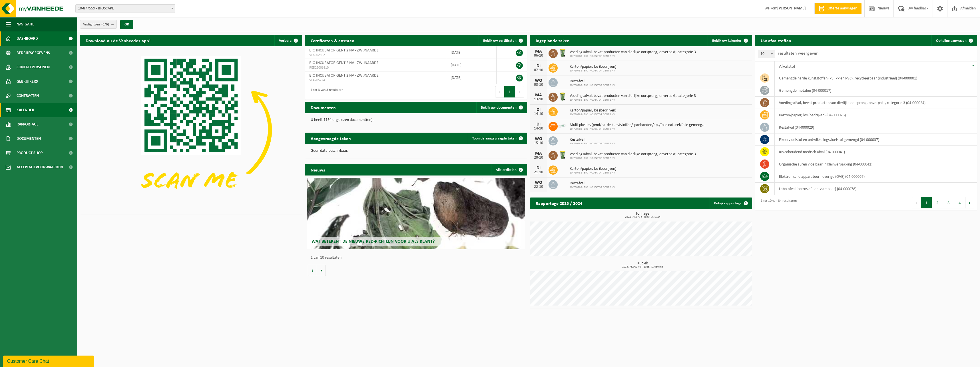 The height and width of the screenshot is (367, 980). I want to click on span: RED25006810, so click(375, 68).